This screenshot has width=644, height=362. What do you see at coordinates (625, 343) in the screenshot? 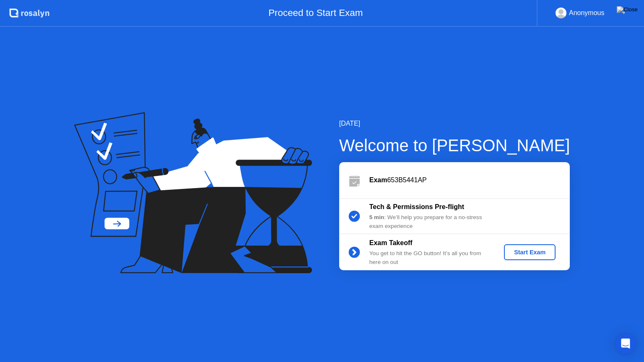
I see `div: Open Intercom Messenger` at bounding box center [625, 343].